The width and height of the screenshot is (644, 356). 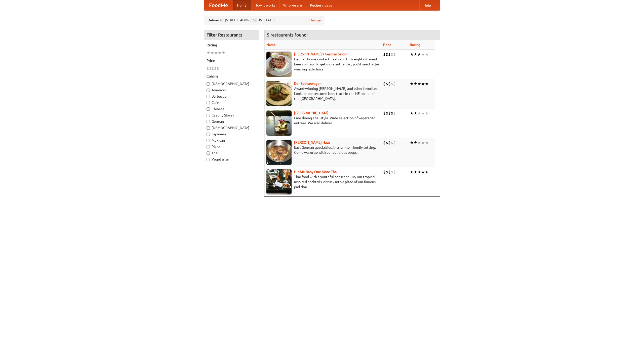 What do you see at coordinates (315, 20) in the screenshot?
I see `a: Change` at bounding box center [315, 20].